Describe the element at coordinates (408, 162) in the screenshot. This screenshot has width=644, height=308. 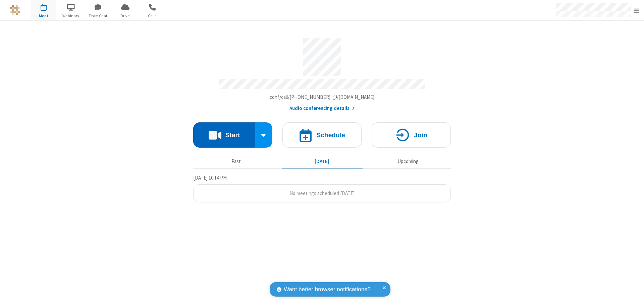
I see `button: Upcoming` at that location.